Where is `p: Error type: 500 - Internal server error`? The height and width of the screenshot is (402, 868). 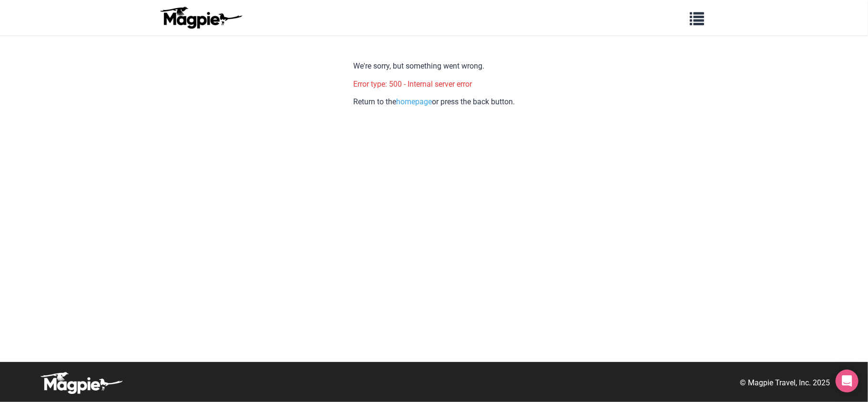 p: Error type: 500 - Internal server error is located at coordinates (434, 85).